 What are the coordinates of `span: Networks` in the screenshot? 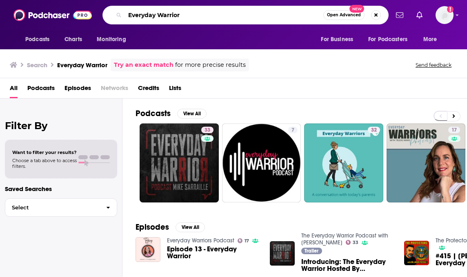 It's located at (114, 90).